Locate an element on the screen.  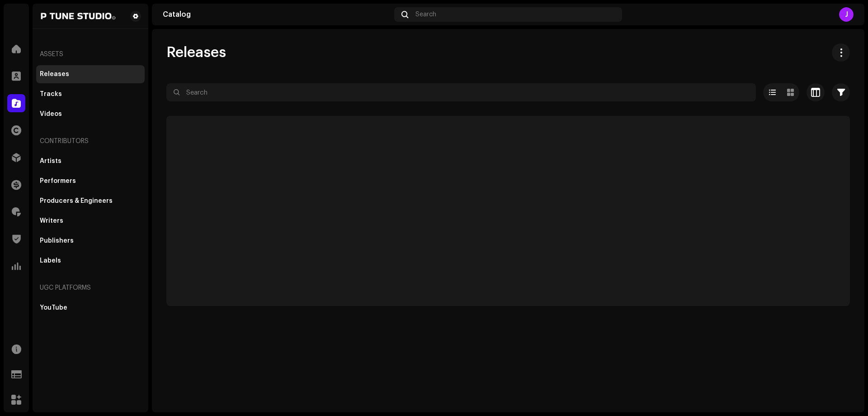
div: Writers is located at coordinates (52, 221).